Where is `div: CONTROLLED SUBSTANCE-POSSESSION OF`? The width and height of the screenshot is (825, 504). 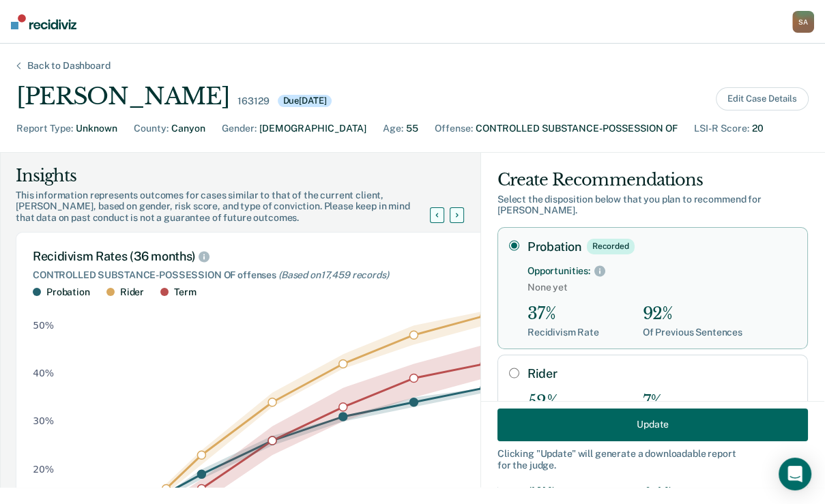
div: CONTROLLED SUBSTANCE-POSSESSION OF is located at coordinates (576, 128).